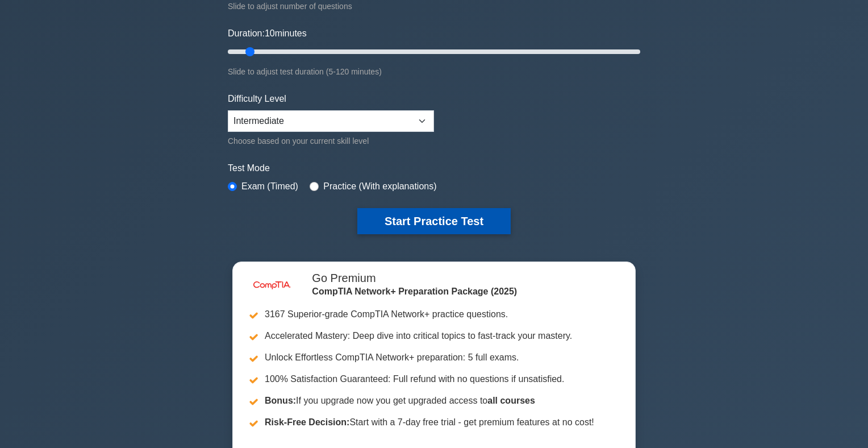 This screenshot has width=868, height=448. Describe the element at coordinates (434, 168) in the screenshot. I see `label: Test Mode` at that location.